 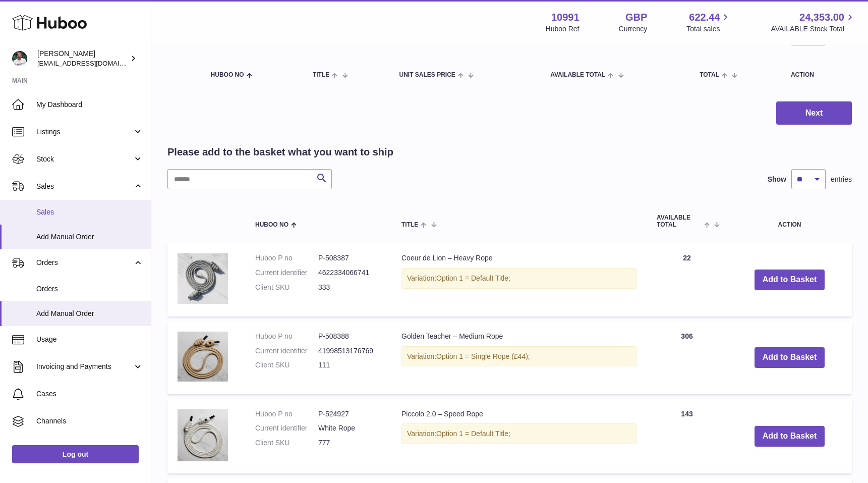 I want to click on span: Total, so click(x=709, y=75).